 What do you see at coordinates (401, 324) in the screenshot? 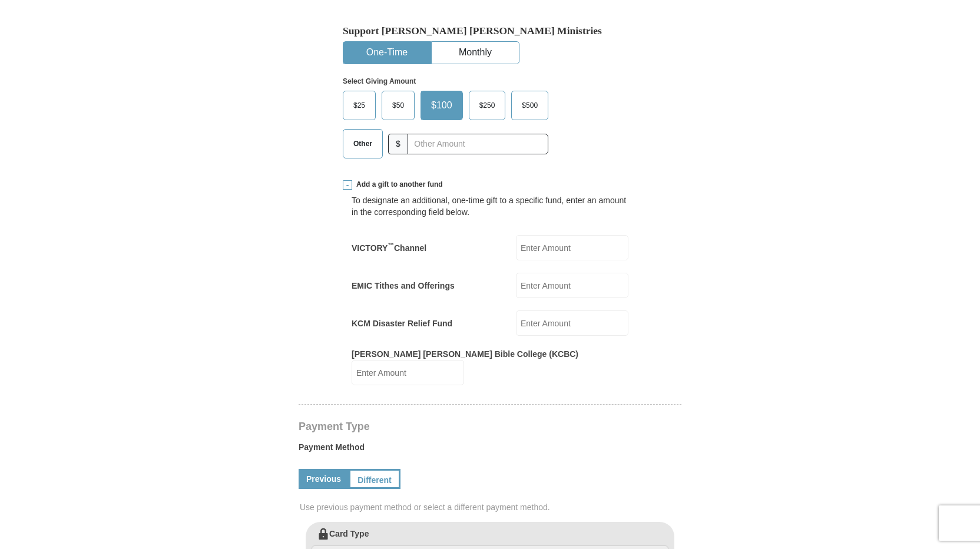
I see `label: KCM Disaster Relief Fund` at bounding box center [401, 324].